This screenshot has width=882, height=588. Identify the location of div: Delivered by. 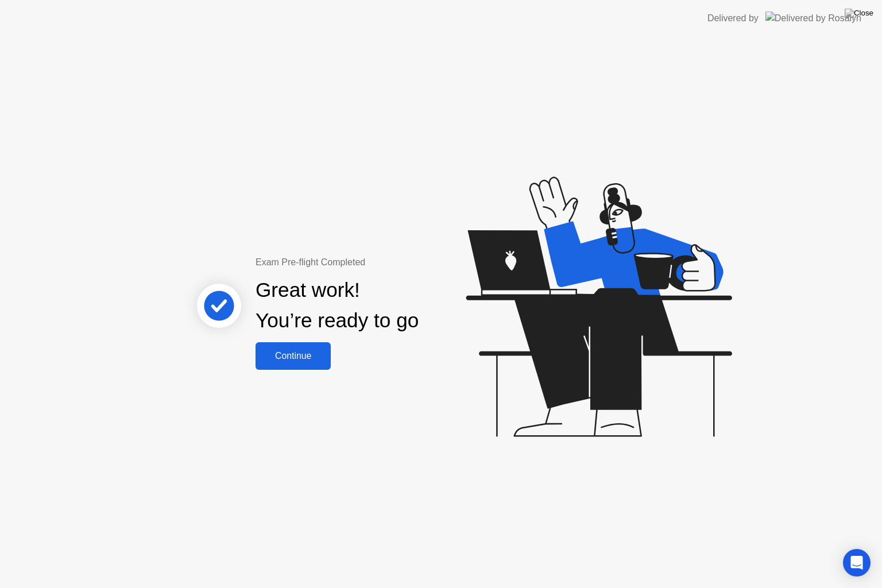
(733, 18).